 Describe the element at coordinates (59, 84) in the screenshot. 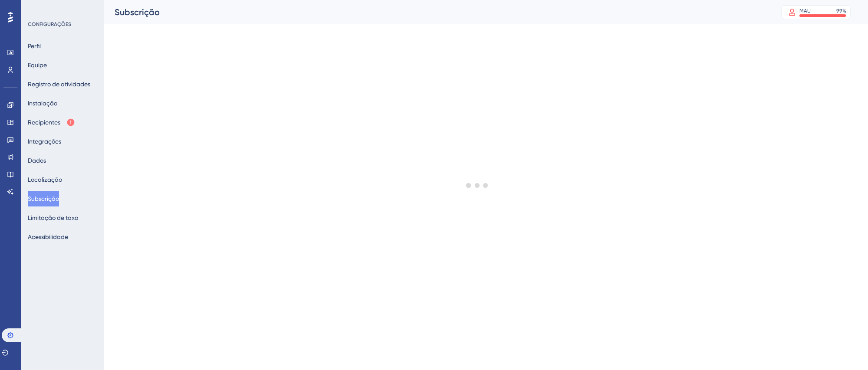

I see `button: Registro de atividades` at that location.